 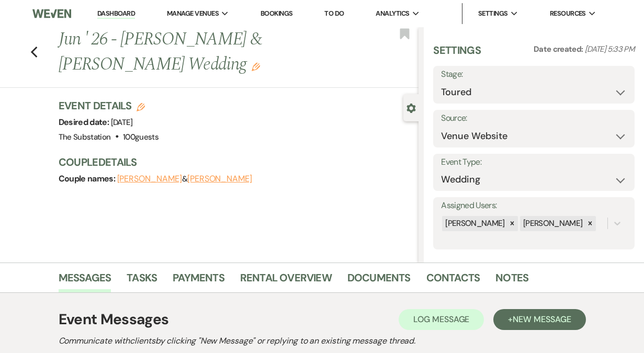 What do you see at coordinates (511, 280) in the screenshot?
I see `a: Notes` at bounding box center [511, 280].